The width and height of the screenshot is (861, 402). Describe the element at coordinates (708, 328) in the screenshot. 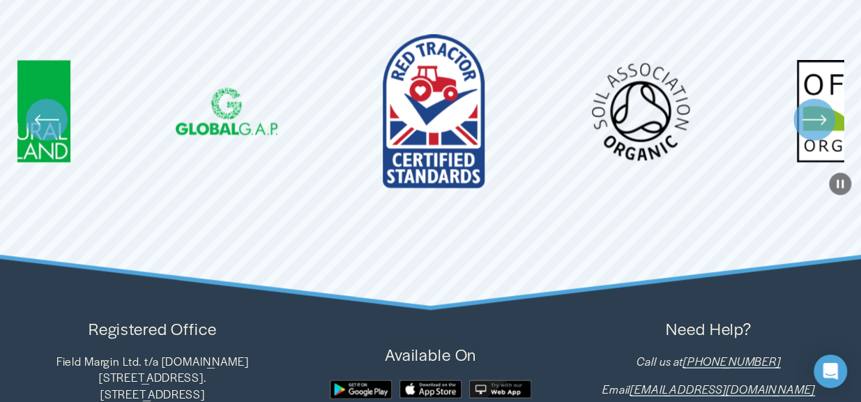

I see `p: Need Help?` at that location.